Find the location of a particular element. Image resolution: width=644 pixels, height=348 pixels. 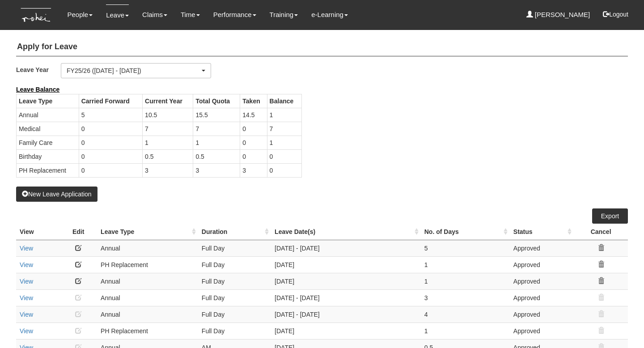

th: Duration : activate to sort column ascending is located at coordinates (234, 232).